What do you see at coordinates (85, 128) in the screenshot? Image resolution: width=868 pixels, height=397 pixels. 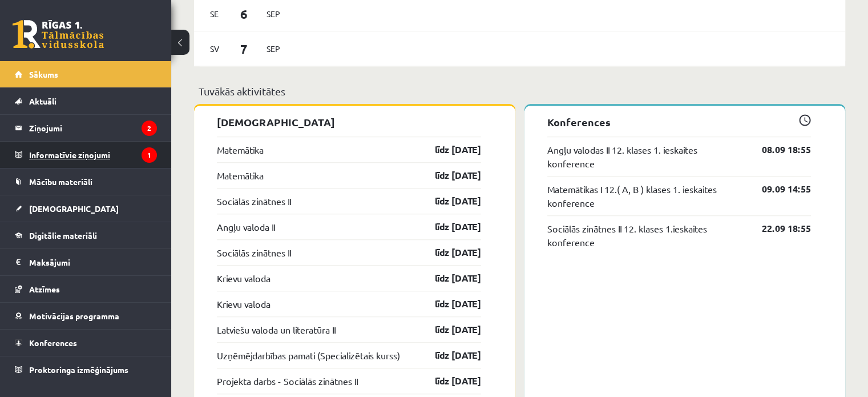 I see `a: Ziņojumi2` at bounding box center [85, 128].